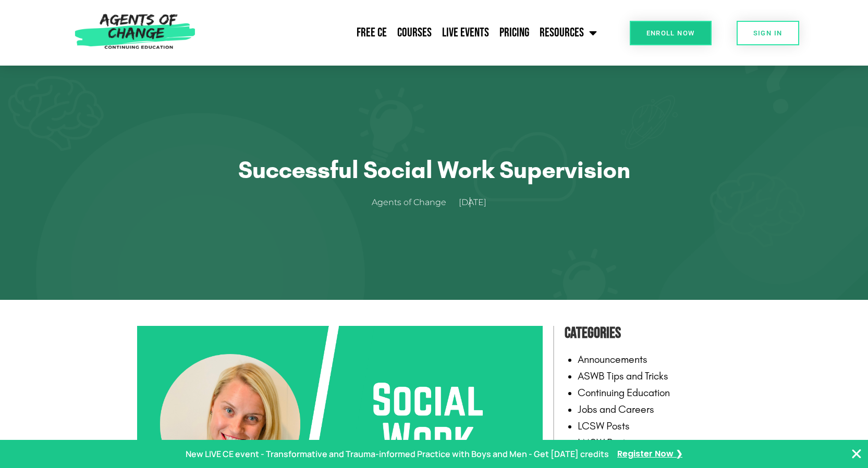  Describe the element at coordinates (768, 33) in the screenshot. I see `span: SIGN IN` at that location.